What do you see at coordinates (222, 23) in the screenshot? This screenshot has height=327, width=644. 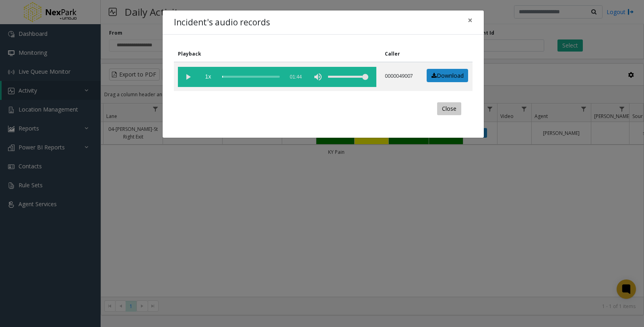 I see `h4: Incident's audio records` at bounding box center [222, 23].